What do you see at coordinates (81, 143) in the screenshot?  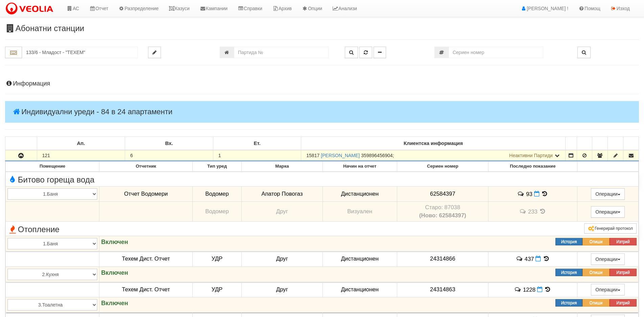 I see `b: Ап.` at bounding box center [81, 143].